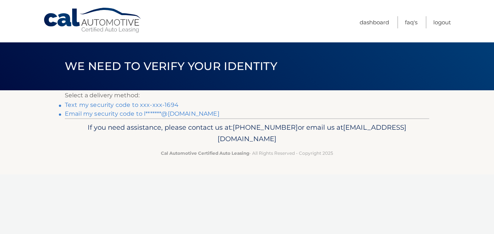 This screenshot has height=234, width=494. Describe the element at coordinates (247, 95) in the screenshot. I see `p: Select a delivery method:` at that location.